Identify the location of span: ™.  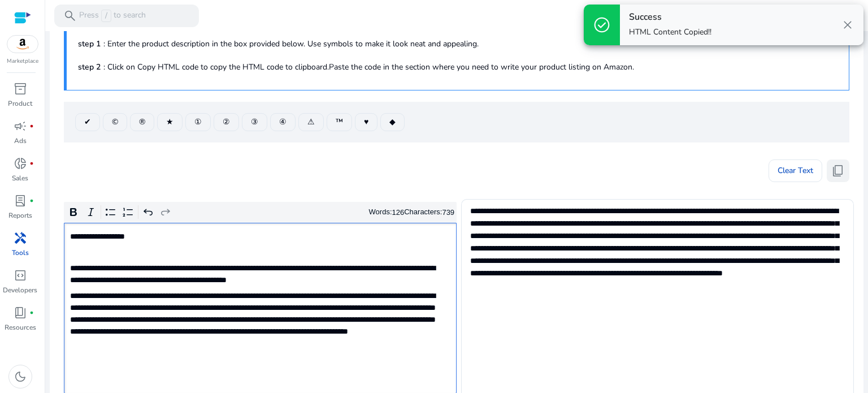
(339, 122).